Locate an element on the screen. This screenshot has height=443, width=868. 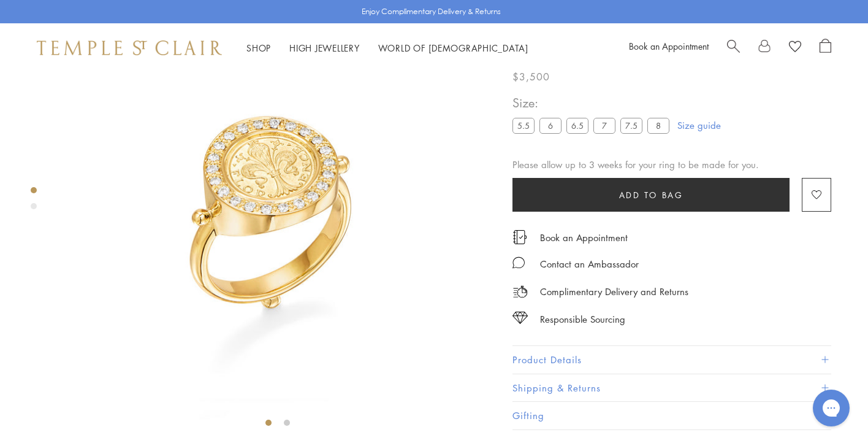
a: ShopShop is located at coordinates (259, 48).